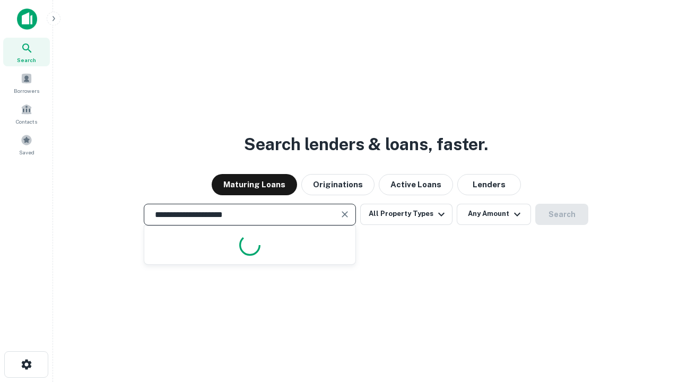 The width and height of the screenshot is (679, 382). What do you see at coordinates (27, 52) in the screenshot?
I see `div: Search` at bounding box center [27, 52].